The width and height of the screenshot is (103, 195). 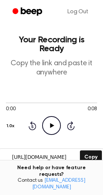 I want to click on h1: Your Recording is Ready, so click(x=52, y=44).